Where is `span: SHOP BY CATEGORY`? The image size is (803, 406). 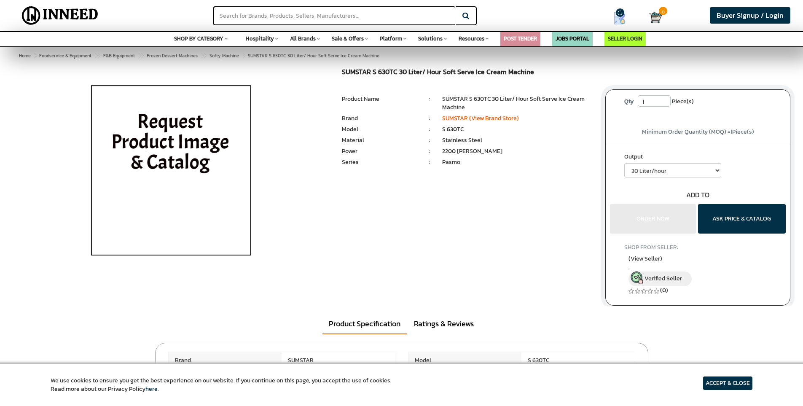
span: SHOP BY CATEGORY is located at coordinates (198, 38).